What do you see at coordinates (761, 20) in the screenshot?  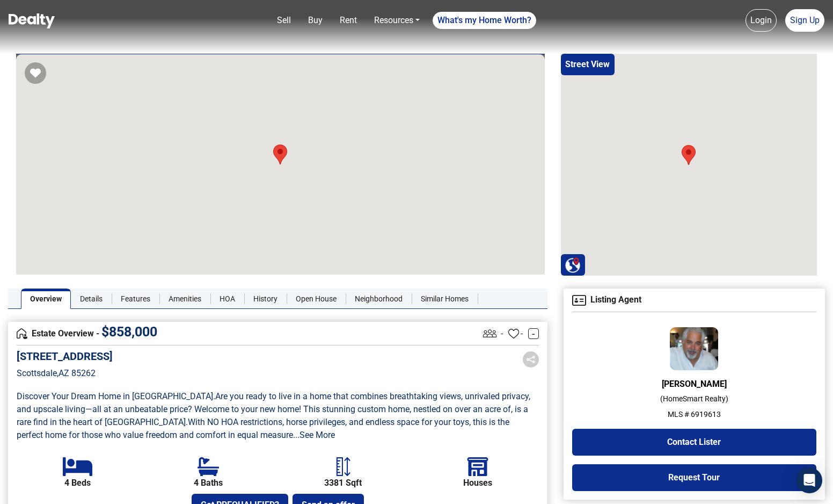 I see `a: Login` at bounding box center [761, 20].